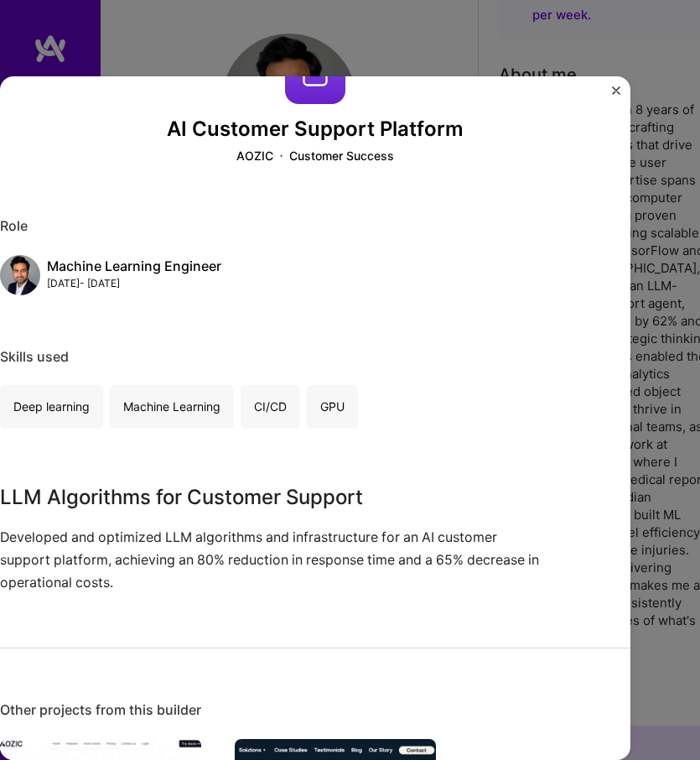 Image resolution: width=700 pixels, height=760 pixels. I want to click on img: Dot, so click(281, 156).